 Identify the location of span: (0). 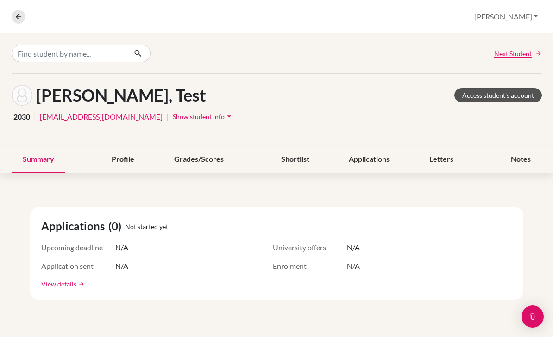
(117, 226).